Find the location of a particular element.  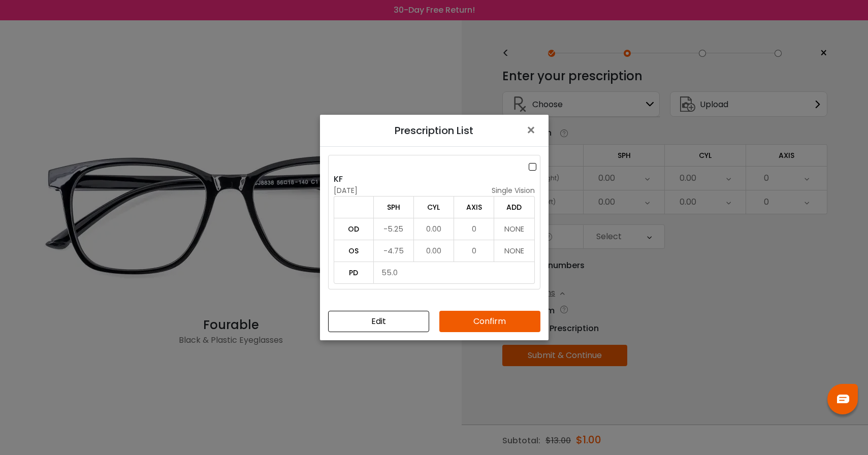

td: ADD is located at coordinates (514, 207).